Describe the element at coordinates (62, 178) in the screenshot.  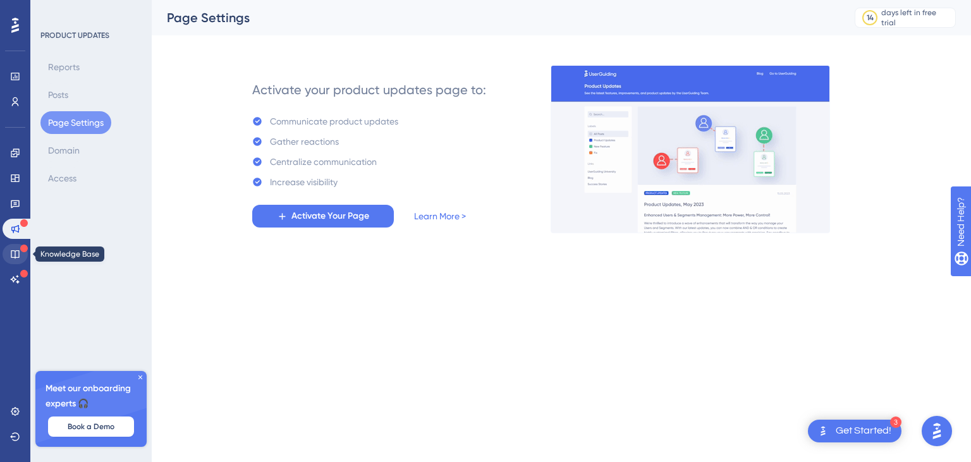
I see `button: Access` at that location.